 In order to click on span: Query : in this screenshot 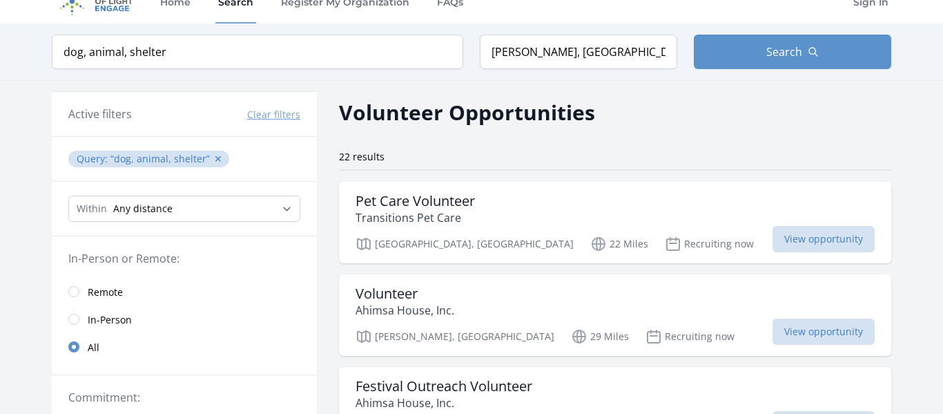, I will do `click(93, 158)`.